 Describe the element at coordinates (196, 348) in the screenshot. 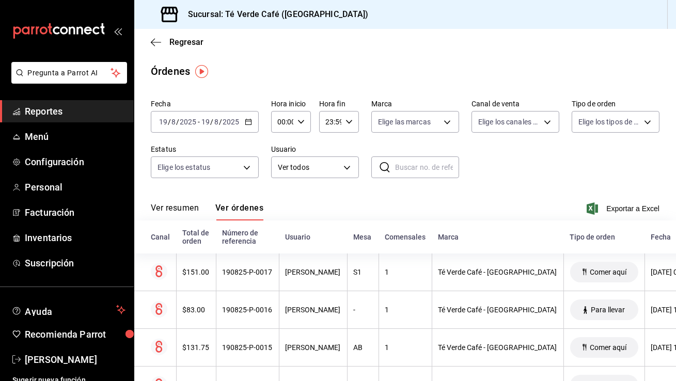

I see `div: $131.75` at that location.